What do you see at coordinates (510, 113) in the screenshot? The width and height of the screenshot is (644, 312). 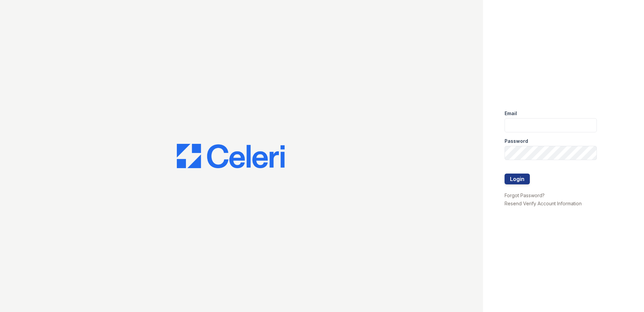 I see `label: Email` at bounding box center [510, 113].